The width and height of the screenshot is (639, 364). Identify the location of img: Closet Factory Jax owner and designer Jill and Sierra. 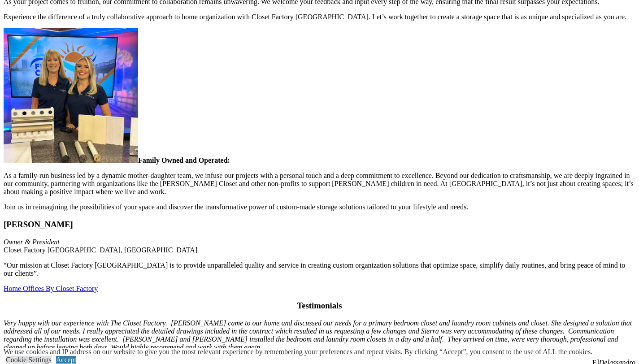
(71, 96).